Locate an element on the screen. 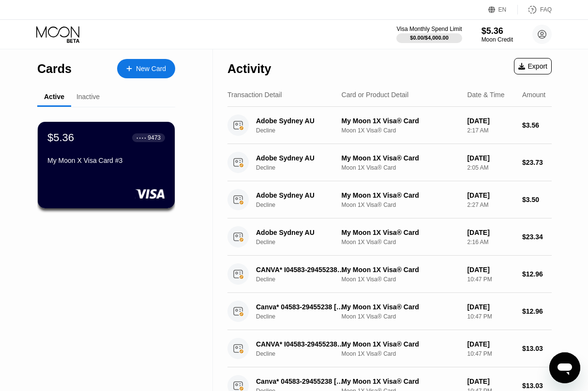 This screenshot has height=391, width=588. div: $23.73 is located at coordinates (537, 163).